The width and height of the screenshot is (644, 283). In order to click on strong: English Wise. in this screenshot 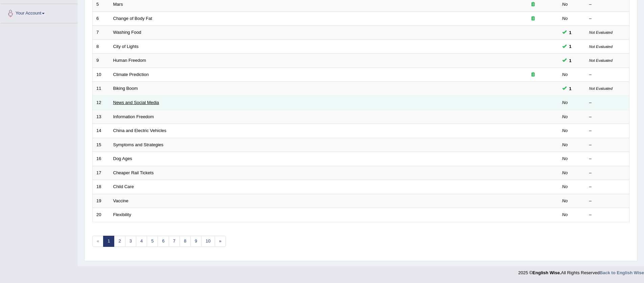, I will do `click(547, 272)`.